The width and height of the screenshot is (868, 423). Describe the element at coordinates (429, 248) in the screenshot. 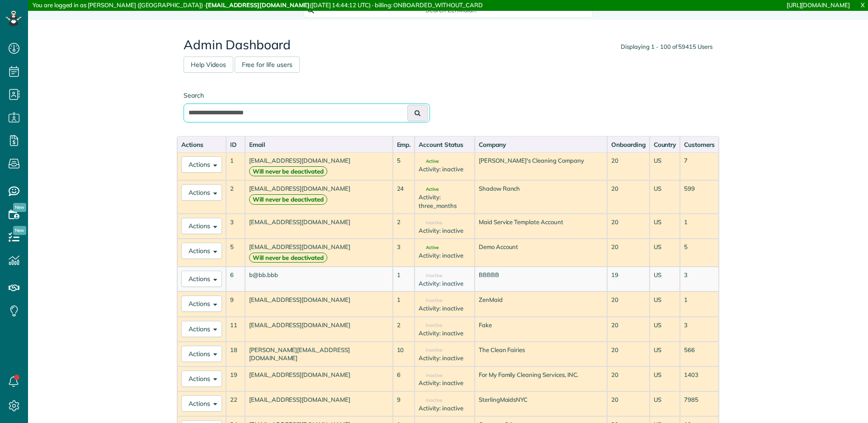

I see `span: Active` at that location.